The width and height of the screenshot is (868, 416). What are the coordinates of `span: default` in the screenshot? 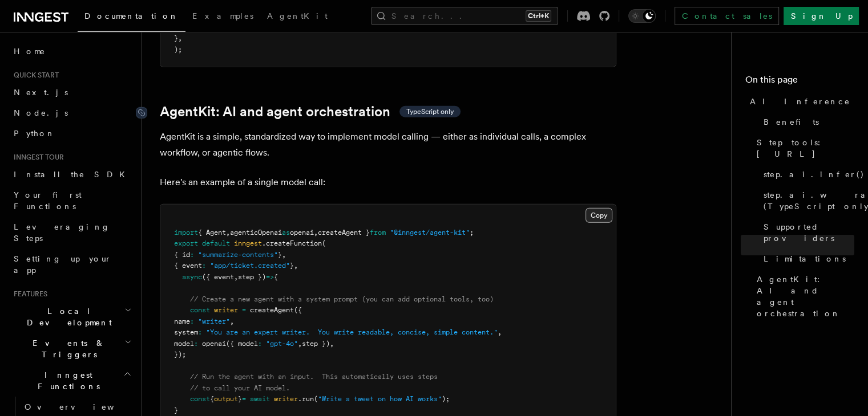 It's located at (216, 243).